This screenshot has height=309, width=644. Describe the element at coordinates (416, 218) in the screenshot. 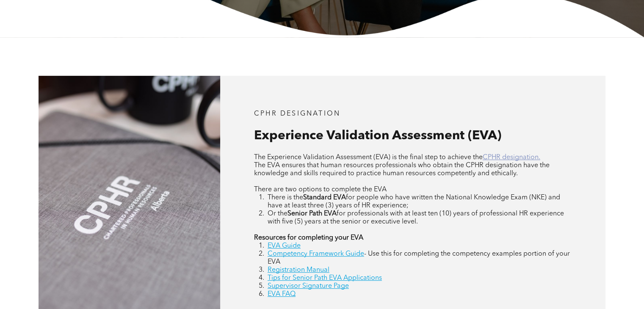

I see `span: for professionals with at least ten (10) years of professional HR experience with five (5) years ...` at that location.